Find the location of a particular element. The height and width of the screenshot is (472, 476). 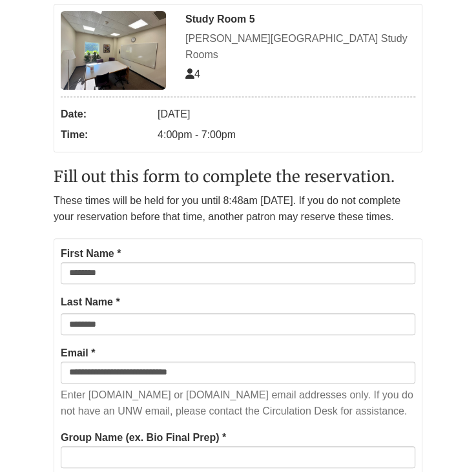

span: The capacity of this space is located at coordinates (193, 73).